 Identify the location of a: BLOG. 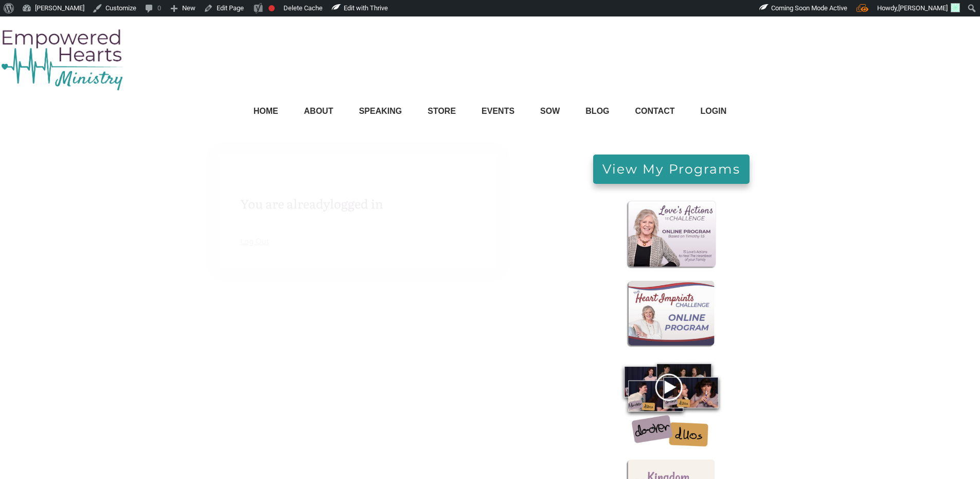
(597, 111).